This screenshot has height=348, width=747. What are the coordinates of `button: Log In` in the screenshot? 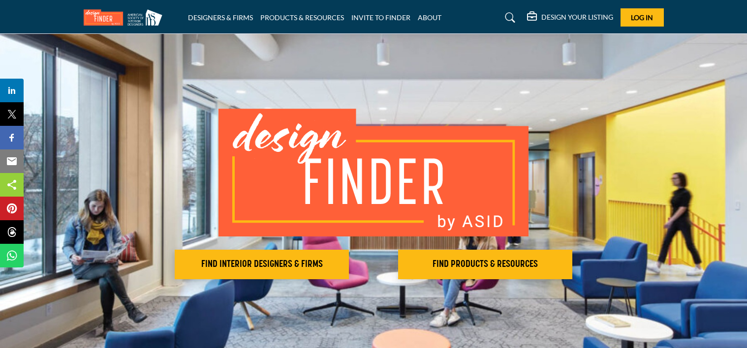 It's located at (642, 17).